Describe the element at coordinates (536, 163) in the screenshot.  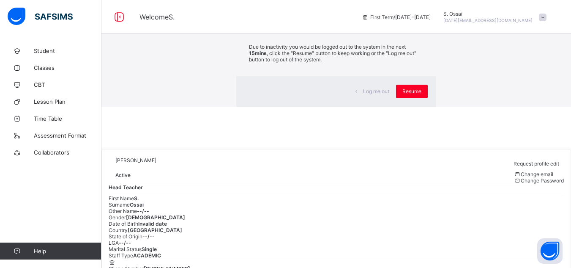
I see `span: Request profile edit` at that location.